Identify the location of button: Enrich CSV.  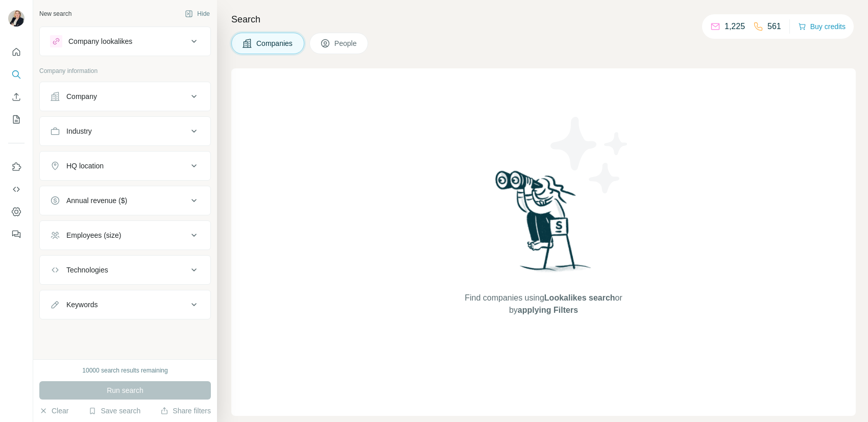
(16, 97).